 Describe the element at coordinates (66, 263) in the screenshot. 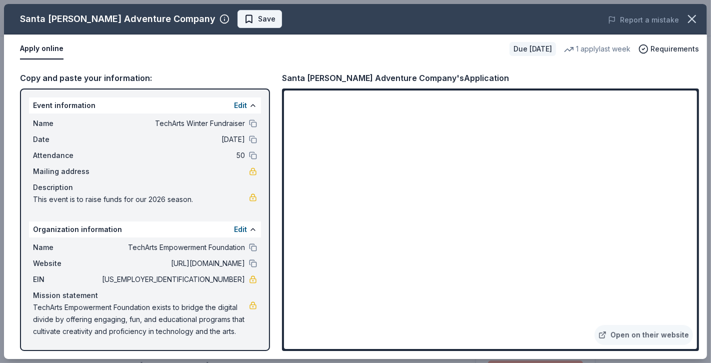

I see `span: Website` at that location.